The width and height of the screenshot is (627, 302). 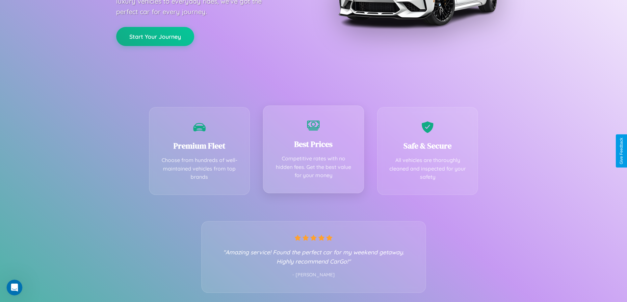 I want to click on p: Competitive rates with no hidden fees. Get the best value for your money, so click(x=313, y=167).